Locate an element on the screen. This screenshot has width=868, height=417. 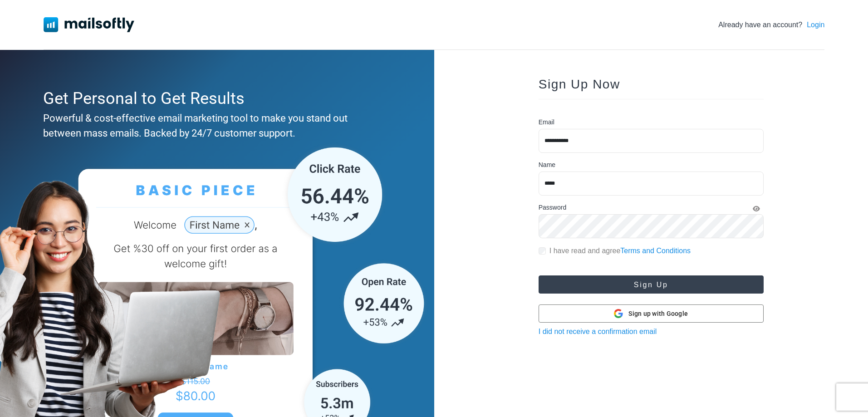
label: Name is located at coordinates (547, 165).